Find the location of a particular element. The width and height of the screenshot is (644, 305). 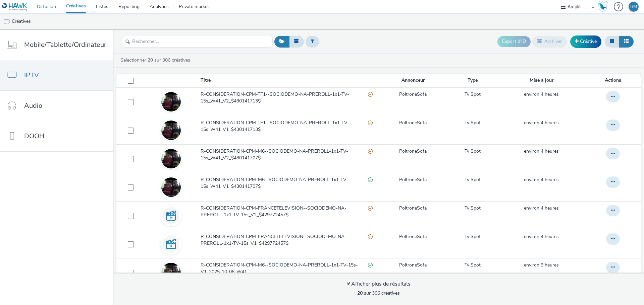

button: Liste is located at coordinates (627, 42).